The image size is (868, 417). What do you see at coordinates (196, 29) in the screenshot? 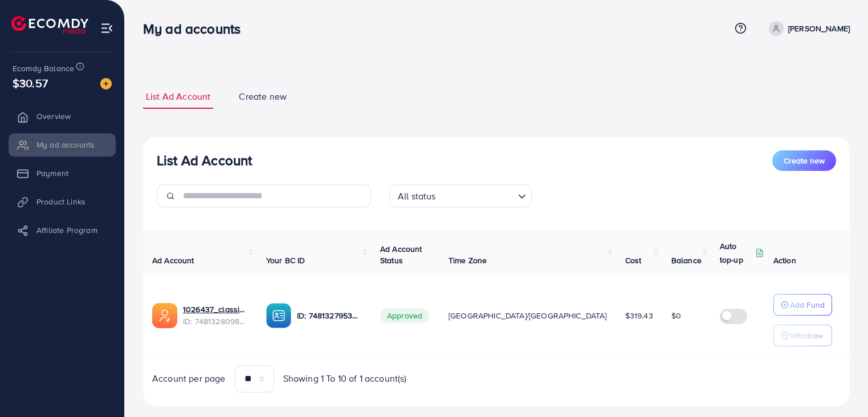
I see `h3: My ad accounts` at bounding box center [196, 29].